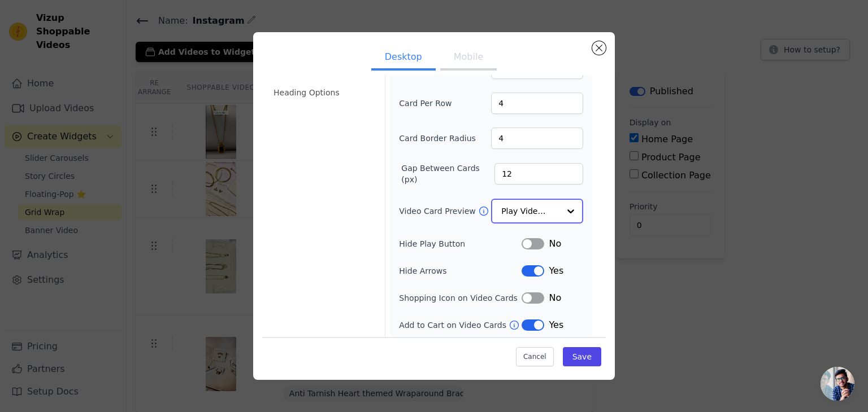 This screenshot has height=412, width=868. What do you see at coordinates (460, 271) in the screenshot?
I see `label: Hide Arrows` at bounding box center [460, 271].